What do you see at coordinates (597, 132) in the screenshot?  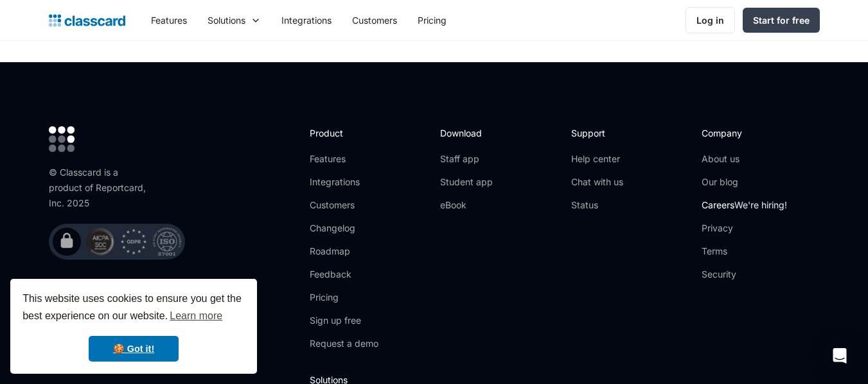 I see `h2: Support` at bounding box center [597, 132].